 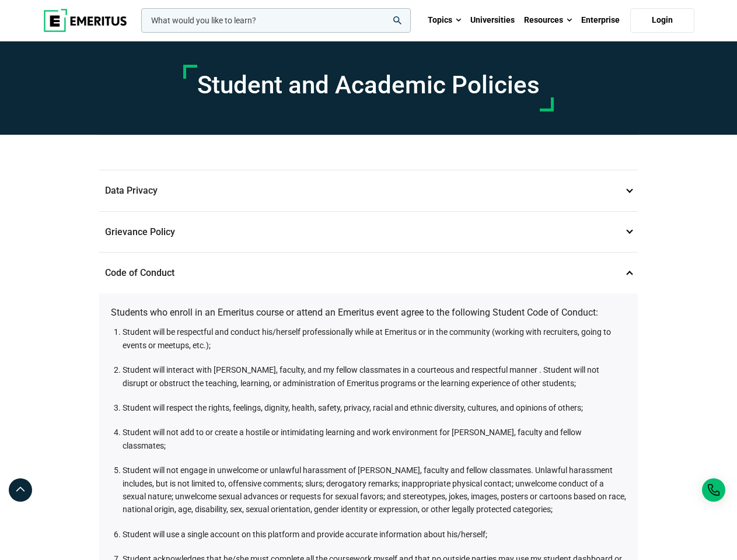 What do you see at coordinates (368, 313) in the screenshot?
I see `p: Students who enroll in an Emeritus course or attend an Emeritus event agree to the following Stud...` at bounding box center [368, 313].